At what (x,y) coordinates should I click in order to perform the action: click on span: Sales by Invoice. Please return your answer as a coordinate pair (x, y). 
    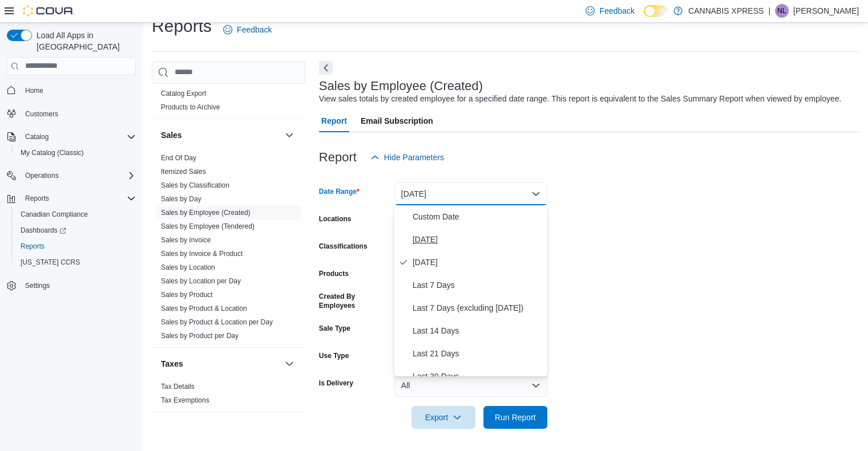
    Looking at the image, I should click on (186, 240).